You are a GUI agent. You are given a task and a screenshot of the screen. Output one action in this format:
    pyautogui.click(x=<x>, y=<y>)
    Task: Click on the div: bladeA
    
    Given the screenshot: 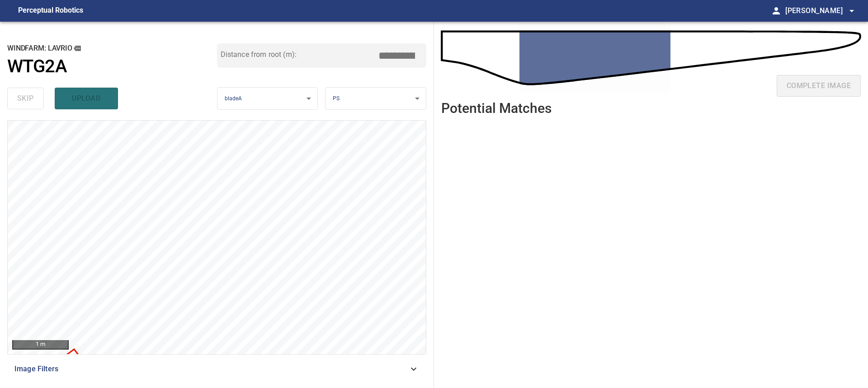 What is the action you would take?
    pyautogui.click(x=268, y=99)
    